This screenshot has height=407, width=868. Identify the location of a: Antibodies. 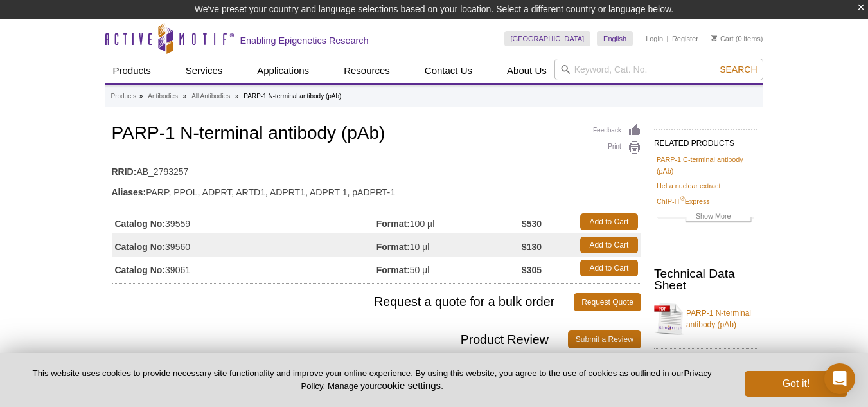
(162, 97).